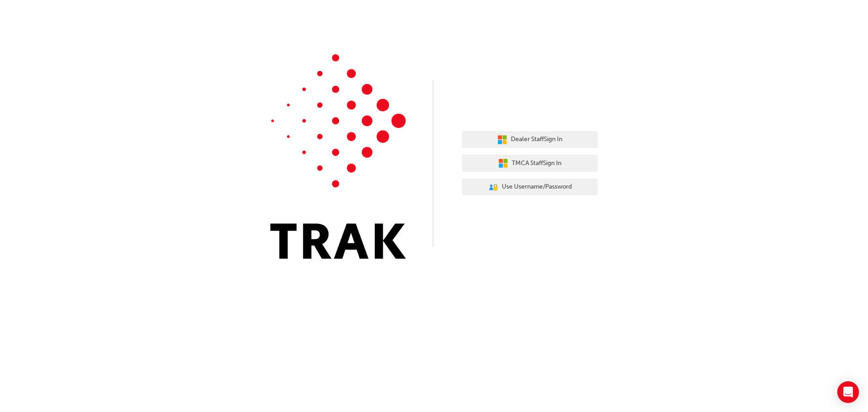 Image resolution: width=868 pixels, height=412 pixels. I want to click on span: Dealer Staff Sign In, so click(537, 139).